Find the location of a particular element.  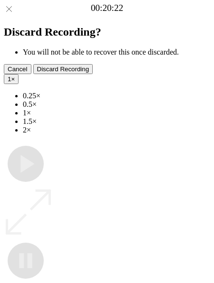

li: You will not be able to recover this once discarded. is located at coordinates (116, 52).